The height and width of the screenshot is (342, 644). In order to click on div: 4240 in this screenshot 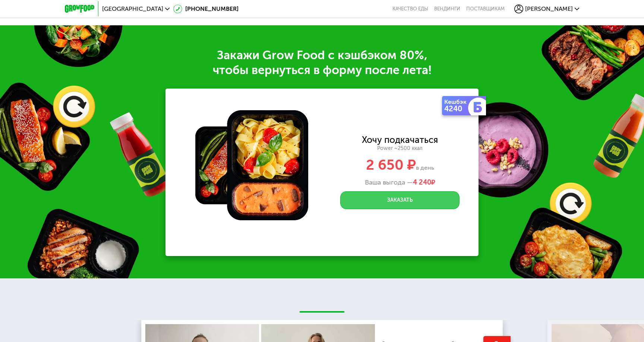, I will do `click(457, 109)`.